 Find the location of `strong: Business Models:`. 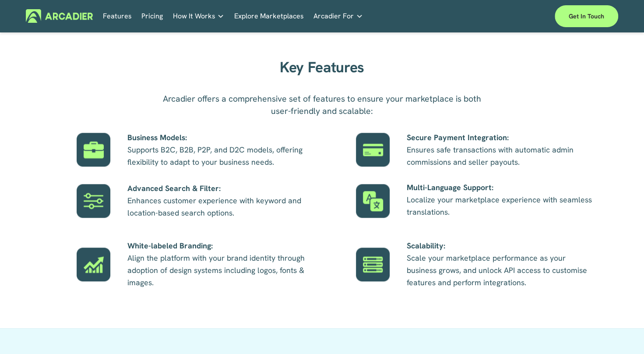

strong: Business Models: is located at coordinates (157, 137).